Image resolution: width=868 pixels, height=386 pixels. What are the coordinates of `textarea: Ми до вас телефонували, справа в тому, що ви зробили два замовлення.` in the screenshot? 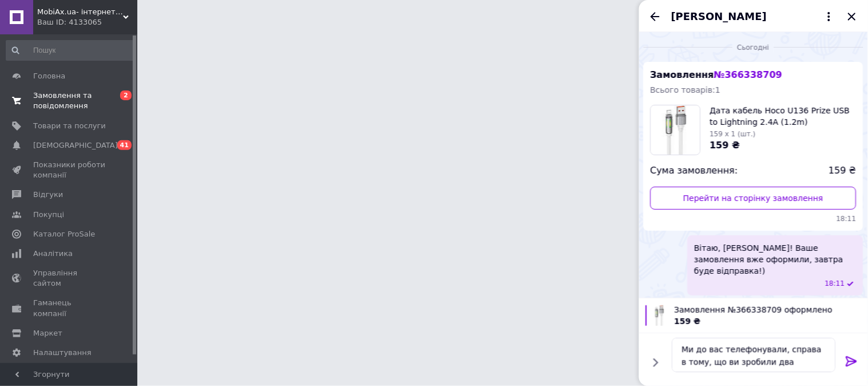 It's located at (754, 355).